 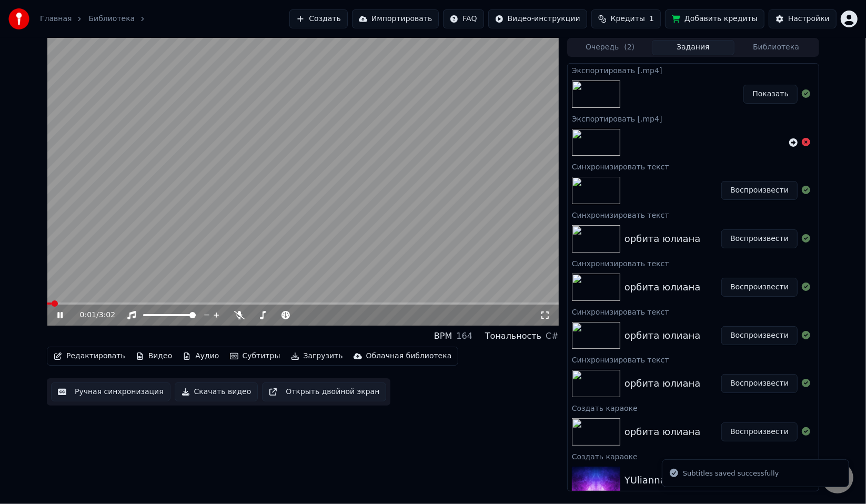 What do you see at coordinates (88, 315) in the screenshot?
I see `span: 0:01` at bounding box center [88, 315].